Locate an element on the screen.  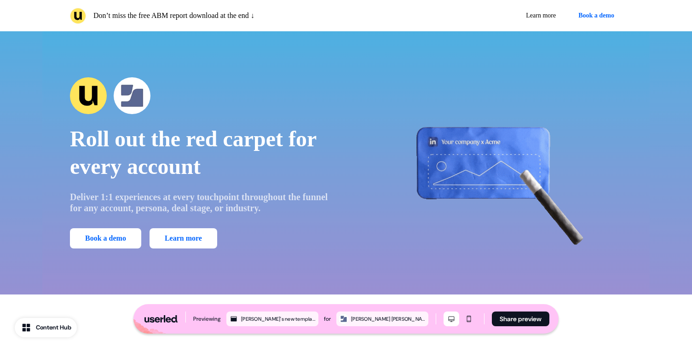
button: Mobile mode is located at coordinates (469, 319).